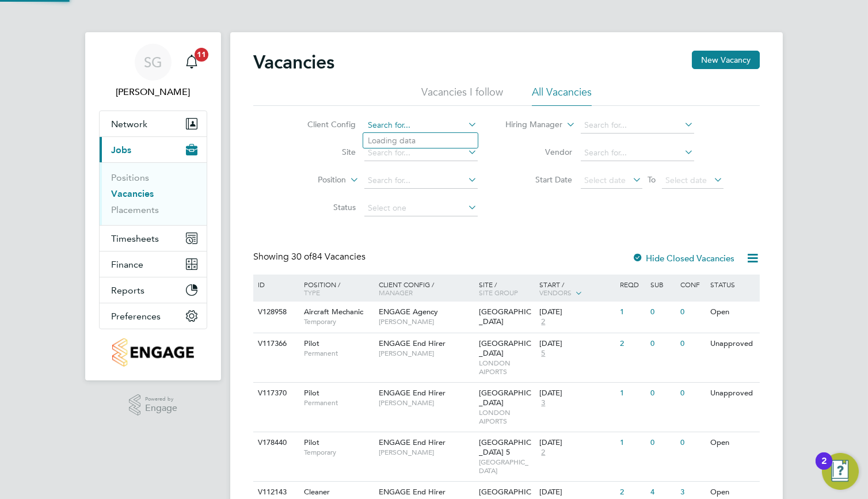 The image size is (868, 499). What do you see at coordinates (310, 257) in the screenshot?
I see `div: Showing` at bounding box center [310, 257].